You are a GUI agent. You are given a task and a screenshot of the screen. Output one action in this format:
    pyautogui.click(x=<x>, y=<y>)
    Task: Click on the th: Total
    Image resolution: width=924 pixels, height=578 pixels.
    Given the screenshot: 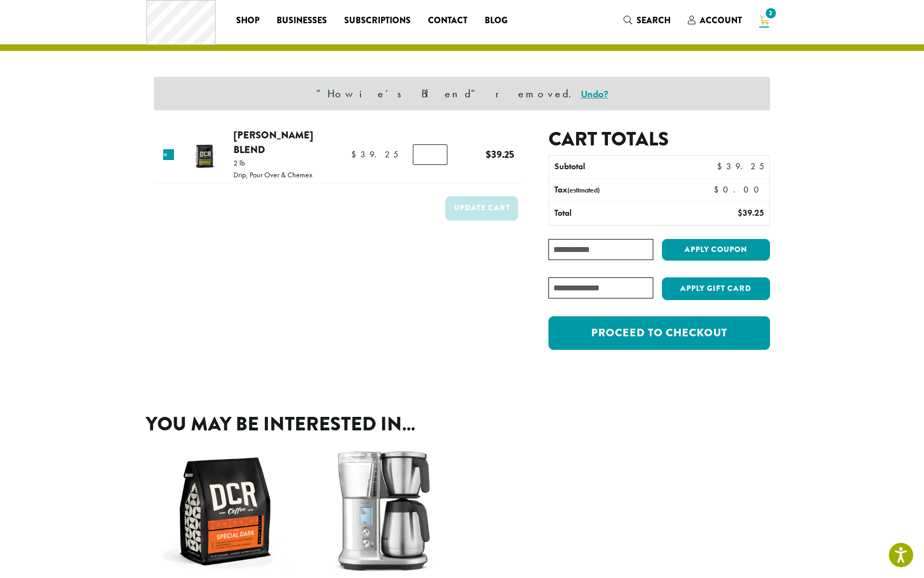 What is the action you would take?
    pyautogui.click(x=614, y=214)
    